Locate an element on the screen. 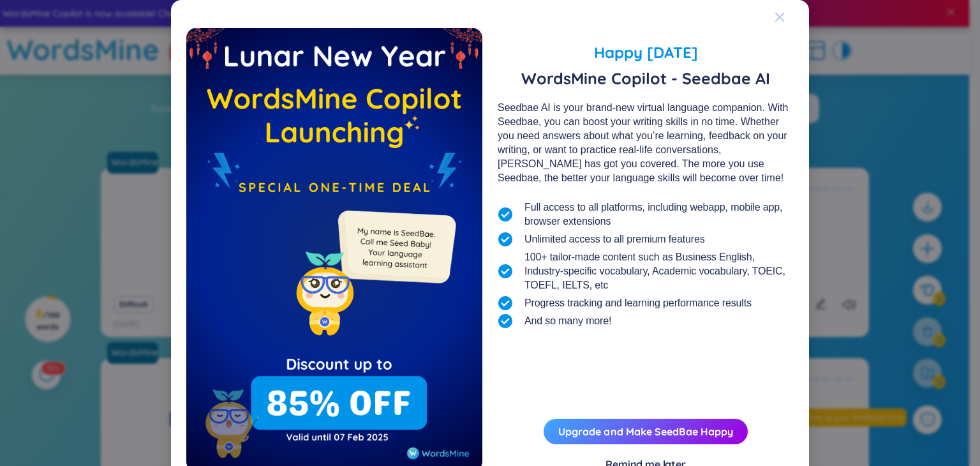 This screenshot has height=466, width=980. button: Upgrade and Make SeedBae Happy is located at coordinates (645, 431).